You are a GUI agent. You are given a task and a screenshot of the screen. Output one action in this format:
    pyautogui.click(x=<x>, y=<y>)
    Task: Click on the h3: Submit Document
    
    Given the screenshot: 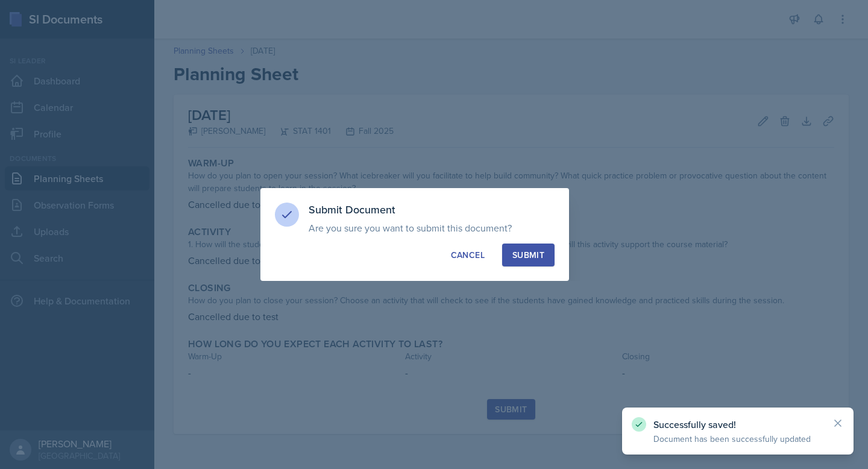 What is the action you would take?
    pyautogui.click(x=432, y=210)
    